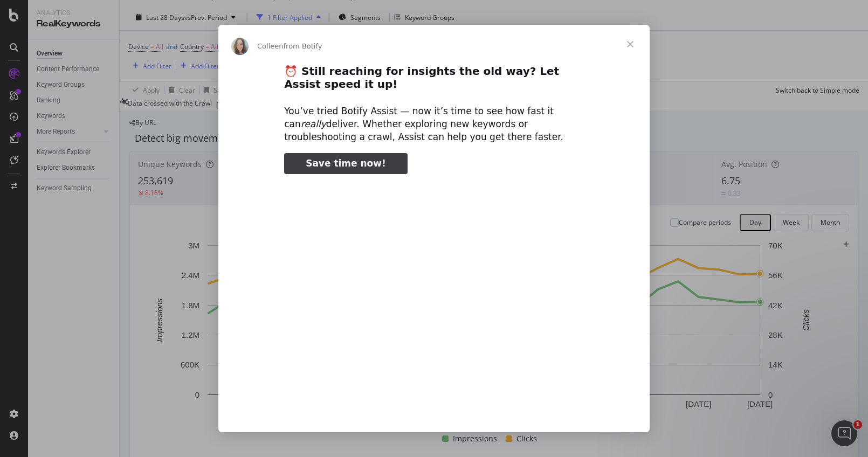 The width and height of the screenshot is (868, 457). What do you see at coordinates (303, 46) in the screenshot?
I see `span: from Botify` at bounding box center [303, 46].